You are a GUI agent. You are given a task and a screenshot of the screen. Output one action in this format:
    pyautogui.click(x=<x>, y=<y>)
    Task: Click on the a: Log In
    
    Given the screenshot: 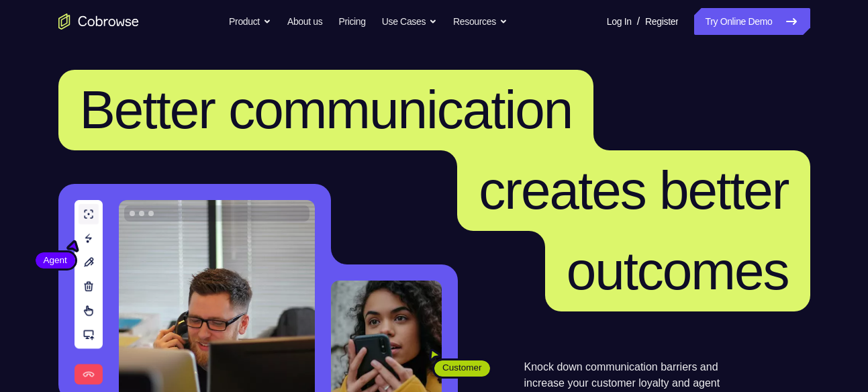 What is the action you would take?
    pyautogui.click(x=619, y=21)
    